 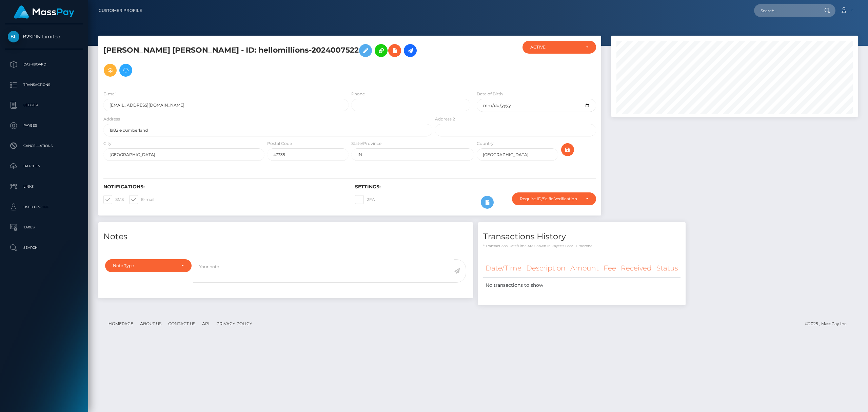 What do you see at coordinates (121, 323) in the screenshot?
I see `a: Homepage` at bounding box center [121, 323].